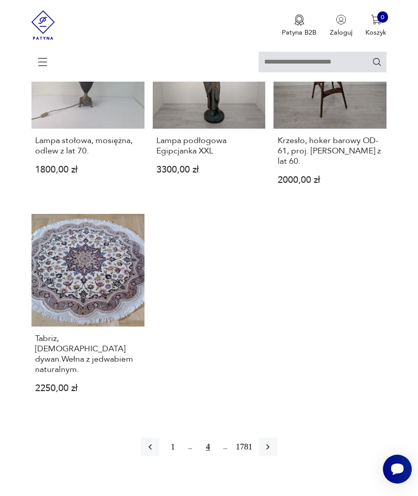 Image resolution: width=418 pixels, height=496 pixels. I want to click on a: Lampa stołowa, mosiężna, odlew z lat 70.Lampa stołowa, mosiężna, odlew z lat 70.1800,00 zł, so click(88, 108).